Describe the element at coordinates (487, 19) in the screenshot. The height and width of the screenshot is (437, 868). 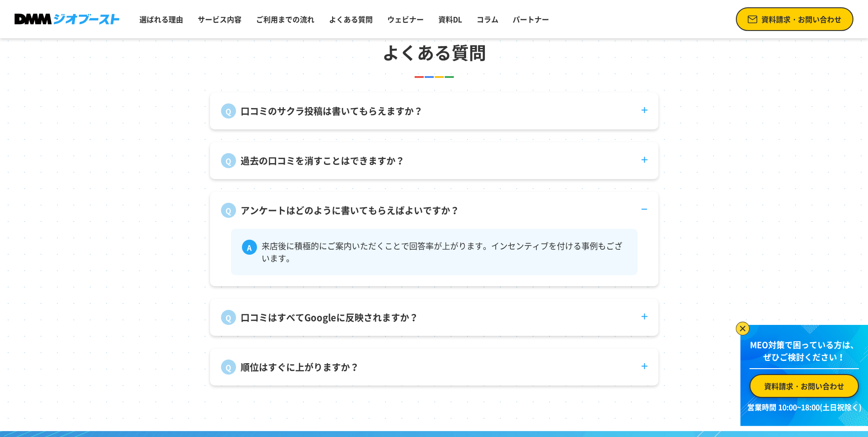
I see `a: コラム` at that location.